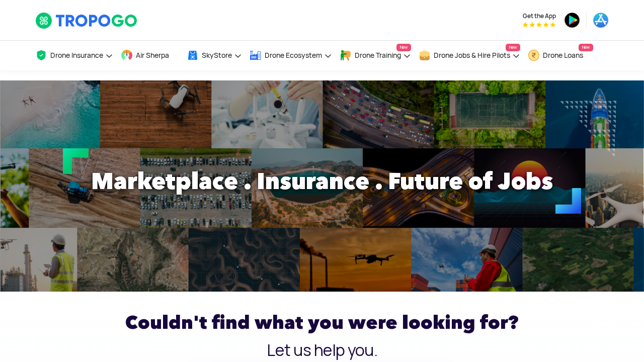 The width and height of the screenshot is (644, 362). What do you see at coordinates (293, 56) in the screenshot?
I see `span: Drone Ecosystem` at bounding box center [293, 56].